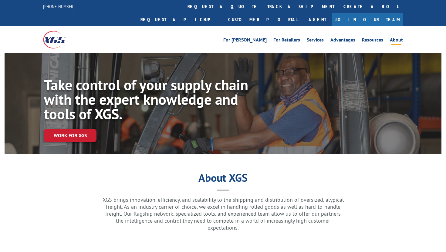  Describe the element at coordinates (180, 19) in the screenshot. I see `a: Request a pickup` at that location.